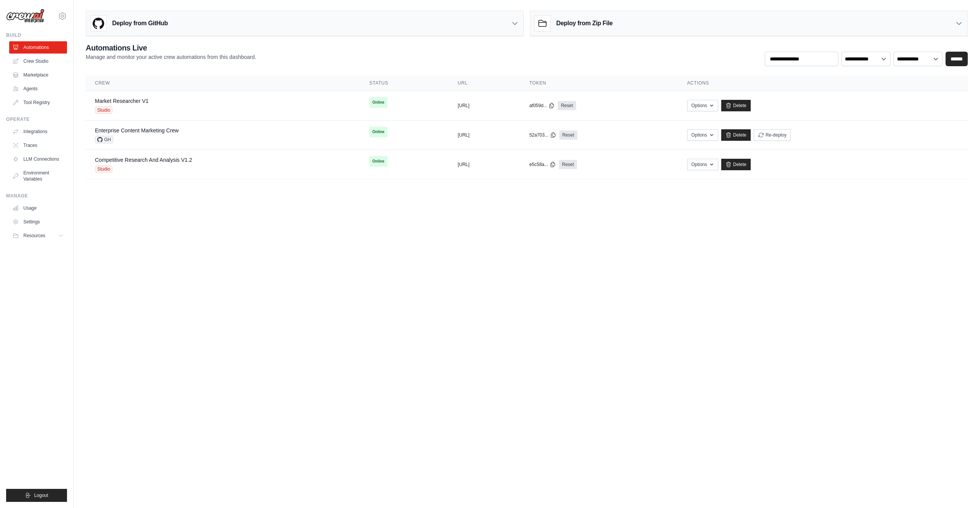  Describe the element at coordinates (599, 83) in the screenshot. I see `th: Token` at that location.